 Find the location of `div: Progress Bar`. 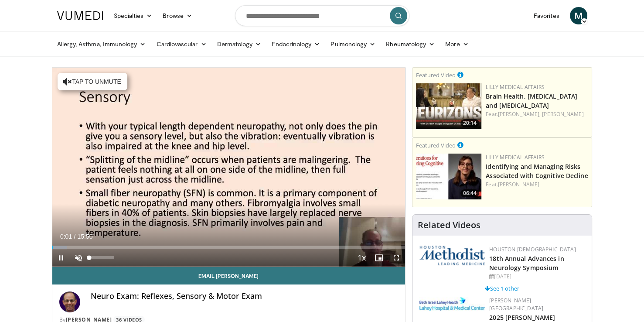

div: Progress Bar is located at coordinates (229, 248).